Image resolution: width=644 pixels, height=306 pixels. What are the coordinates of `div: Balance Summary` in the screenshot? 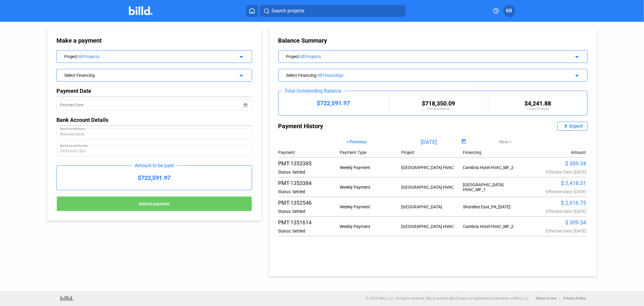 It's located at (433, 41).